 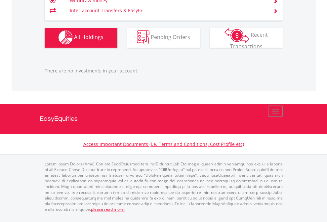 I want to click on a: Access Important Documents (i.e. Terms and Conditions, Cost Profile etc), so click(x=164, y=144).